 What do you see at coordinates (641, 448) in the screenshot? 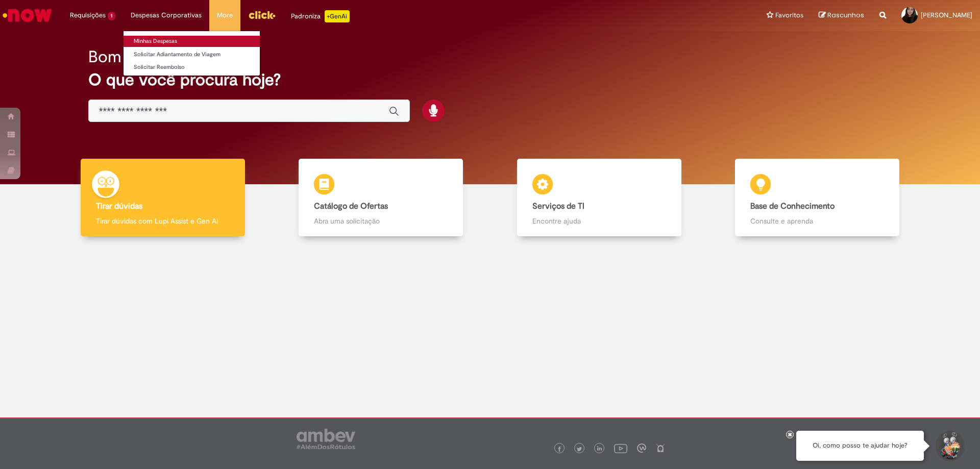
I see `img: logo_footer_workplace.png` at bounding box center [641, 448].